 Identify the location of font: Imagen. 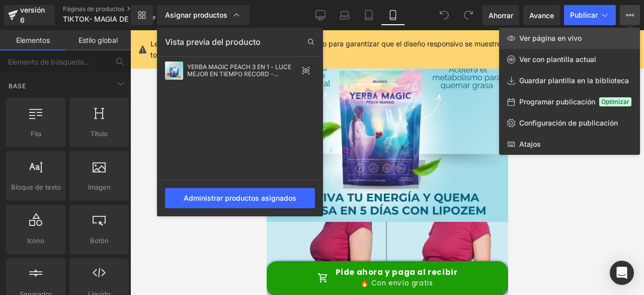
(99, 187).